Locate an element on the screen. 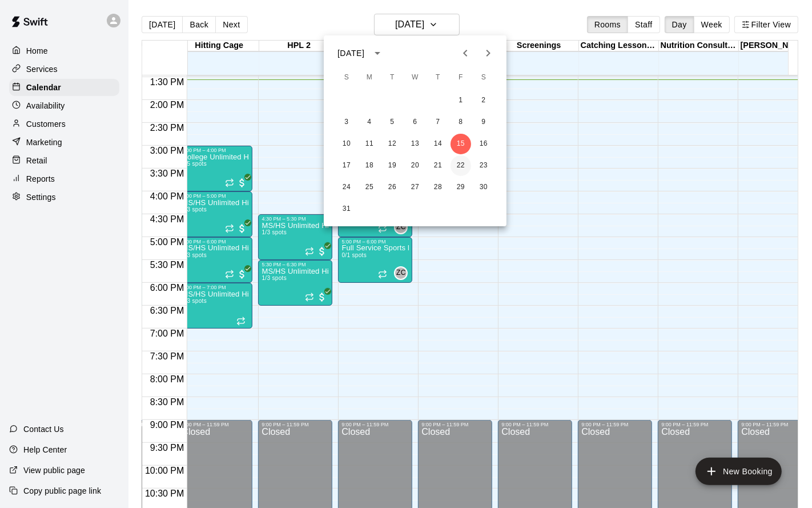 Image resolution: width=812 pixels, height=508 pixels. button: 3 is located at coordinates (347, 122).